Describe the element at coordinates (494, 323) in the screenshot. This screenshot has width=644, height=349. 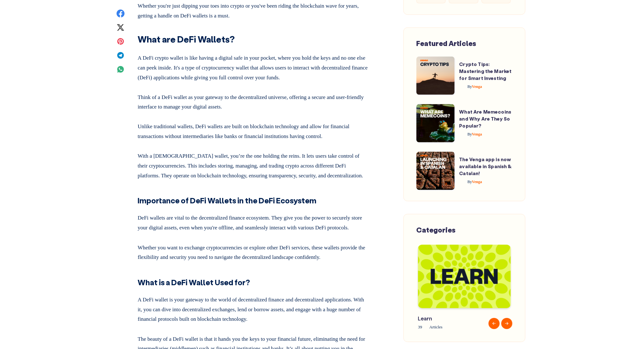
I see `button: Previous` at that location.